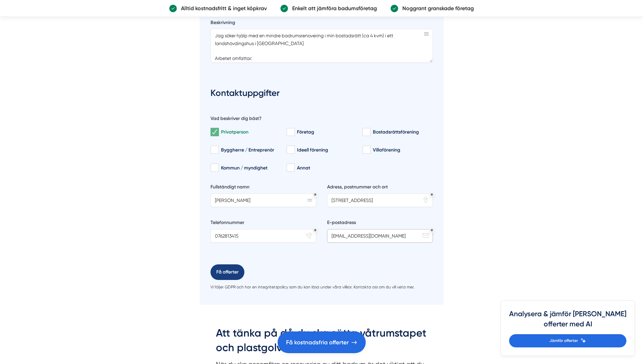 The image size is (643, 364). I want to click on input: Privatperson, so click(214, 132).